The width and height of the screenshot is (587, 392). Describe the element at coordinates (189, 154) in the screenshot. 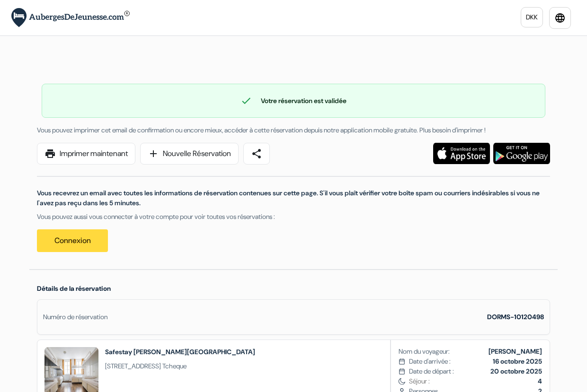

I see `a: addNouvelle Réservation` at that location.